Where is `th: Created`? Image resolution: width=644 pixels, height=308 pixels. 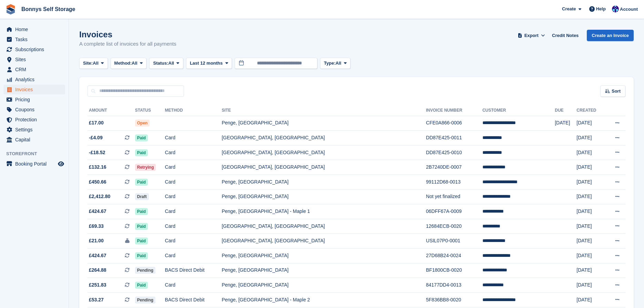
th: Created is located at coordinates (591, 110).